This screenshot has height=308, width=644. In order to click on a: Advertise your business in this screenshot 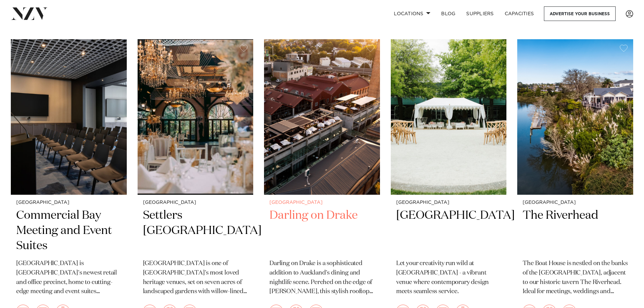, I will do `click(579, 14)`.